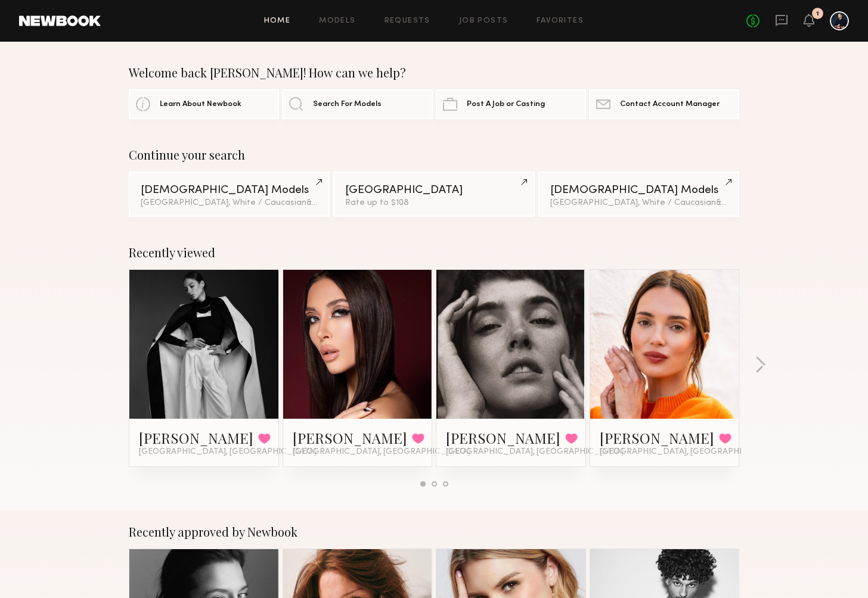  Describe the element at coordinates (337, 20) in the screenshot. I see `a: Models` at that location.